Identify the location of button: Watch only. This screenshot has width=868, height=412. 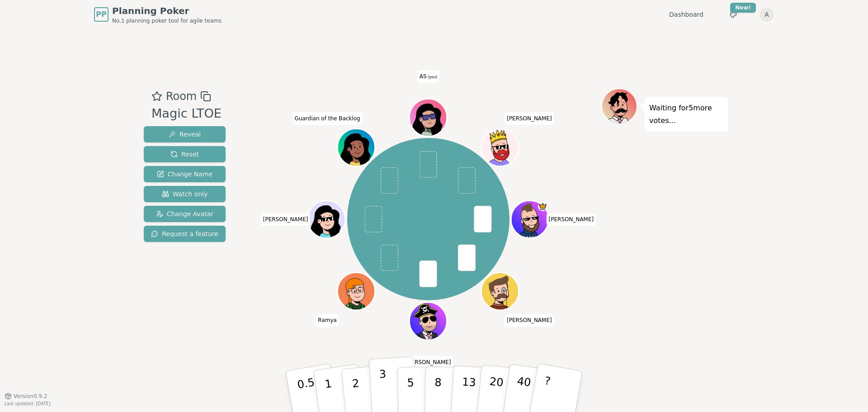
(185, 194).